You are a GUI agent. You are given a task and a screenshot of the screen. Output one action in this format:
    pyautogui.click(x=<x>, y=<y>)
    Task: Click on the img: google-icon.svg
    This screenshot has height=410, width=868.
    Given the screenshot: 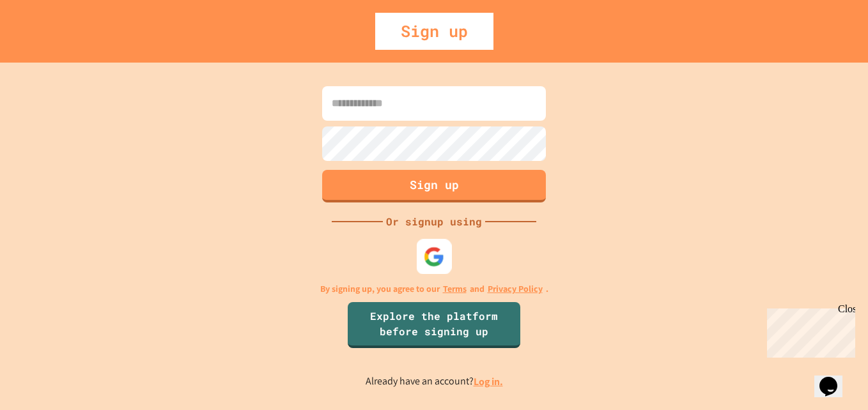 What is the action you would take?
    pyautogui.click(x=434, y=257)
    